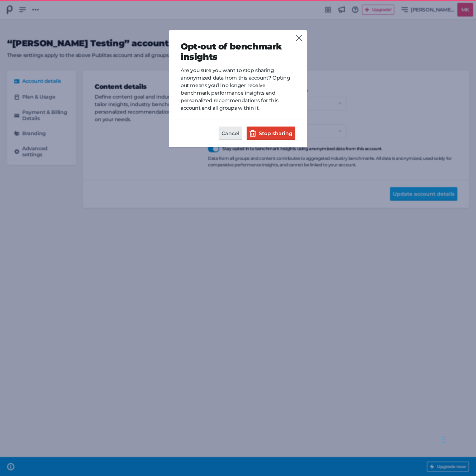 The height and width of the screenshot is (476, 476). What do you see at coordinates (231, 134) in the screenshot?
I see `button: Cancel` at bounding box center [231, 134].